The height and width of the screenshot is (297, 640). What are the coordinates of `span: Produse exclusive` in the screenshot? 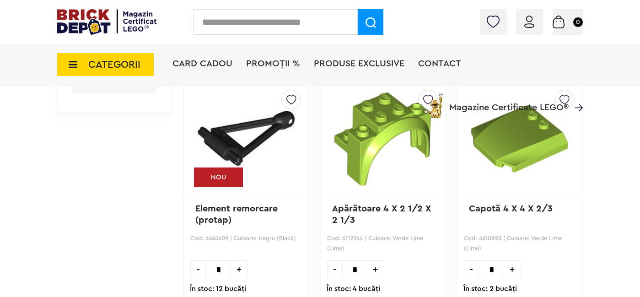 It's located at (359, 64).